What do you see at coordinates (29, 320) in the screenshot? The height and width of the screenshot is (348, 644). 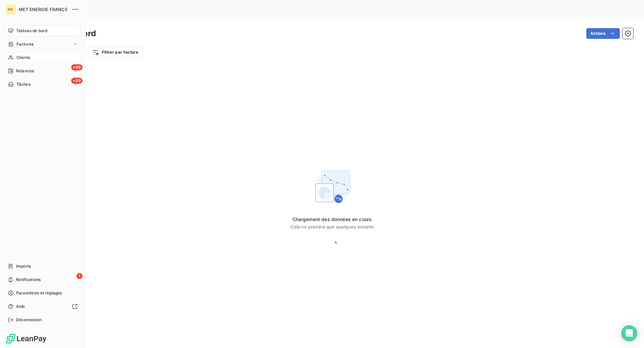 I see `span: Déconnexion` at bounding box center [29, 320].